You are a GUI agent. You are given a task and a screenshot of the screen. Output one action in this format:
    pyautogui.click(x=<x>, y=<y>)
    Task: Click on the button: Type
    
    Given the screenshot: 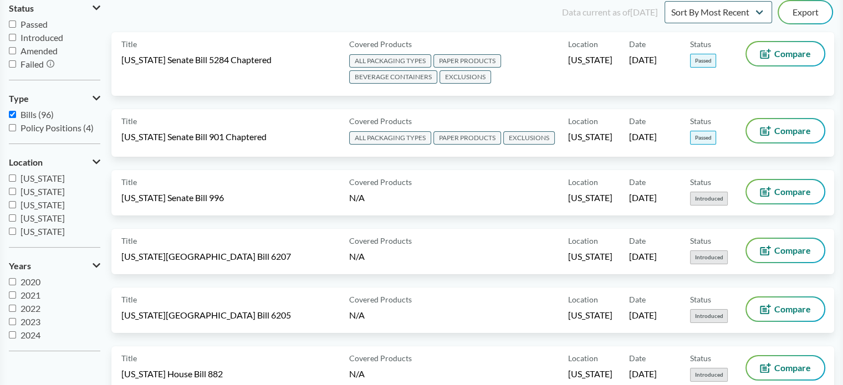 What is the action you would take?
    pyautogui.click(x=54, y=99)
    